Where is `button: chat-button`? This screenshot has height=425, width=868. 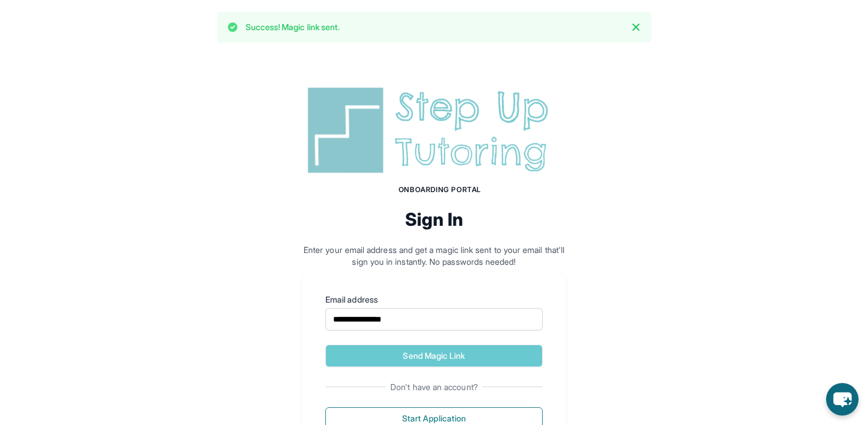
button: chat-button is located at coordinates (842, 399).